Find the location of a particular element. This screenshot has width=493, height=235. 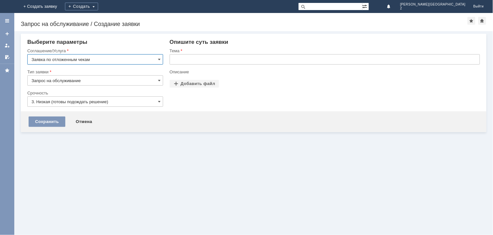

div: Тип заявки is located at coordinates (94, 72).